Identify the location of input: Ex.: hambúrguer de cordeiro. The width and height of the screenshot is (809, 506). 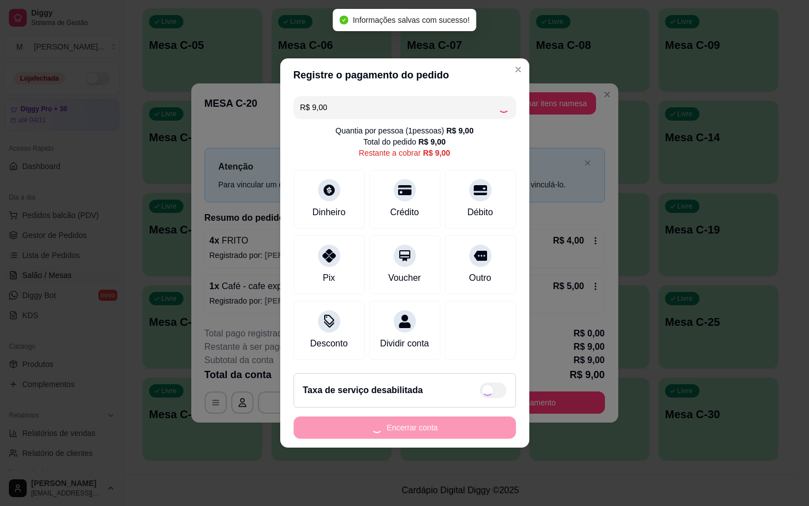
(399, 107).